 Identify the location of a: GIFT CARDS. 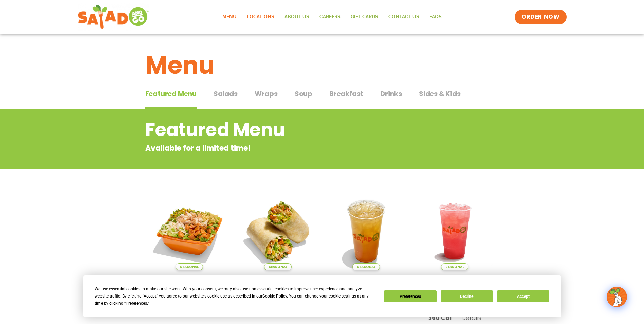
(364, 17).